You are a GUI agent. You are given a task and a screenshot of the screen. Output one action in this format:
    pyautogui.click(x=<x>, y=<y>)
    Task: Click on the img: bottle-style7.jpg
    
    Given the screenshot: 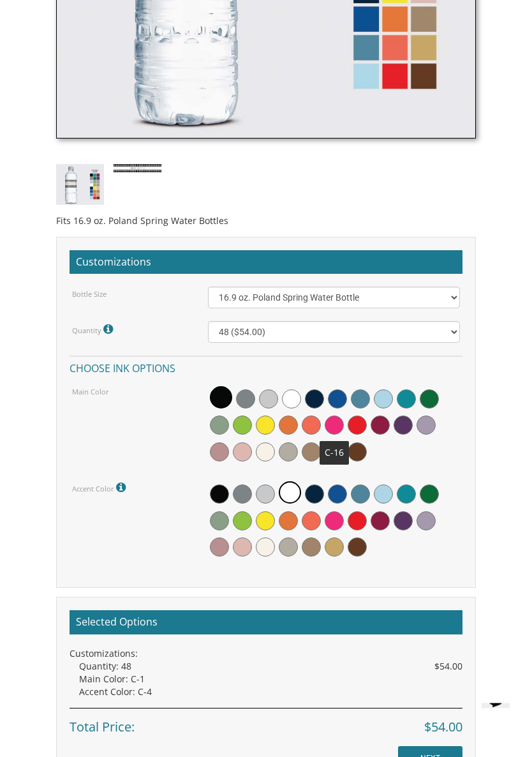 What is the action you would take?
    pyautogui.click(x=79, y=185)
    